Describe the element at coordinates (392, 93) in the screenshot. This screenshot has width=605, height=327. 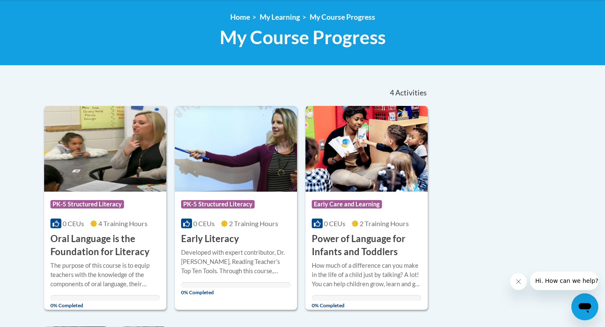
I see `span: 4` at that location.